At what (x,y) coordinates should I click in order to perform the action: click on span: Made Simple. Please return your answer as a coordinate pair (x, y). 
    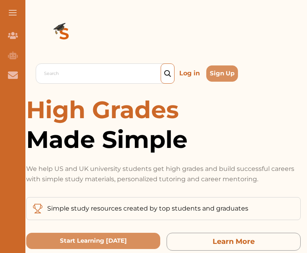
    Looking at the image, I should click on (163, 139).